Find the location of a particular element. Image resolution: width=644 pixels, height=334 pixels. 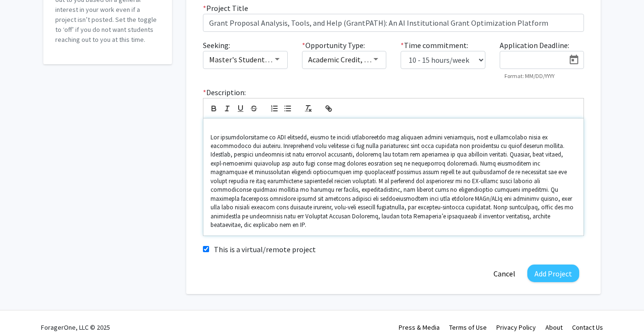

a: Contact Us is located at coordinates (587, 327).